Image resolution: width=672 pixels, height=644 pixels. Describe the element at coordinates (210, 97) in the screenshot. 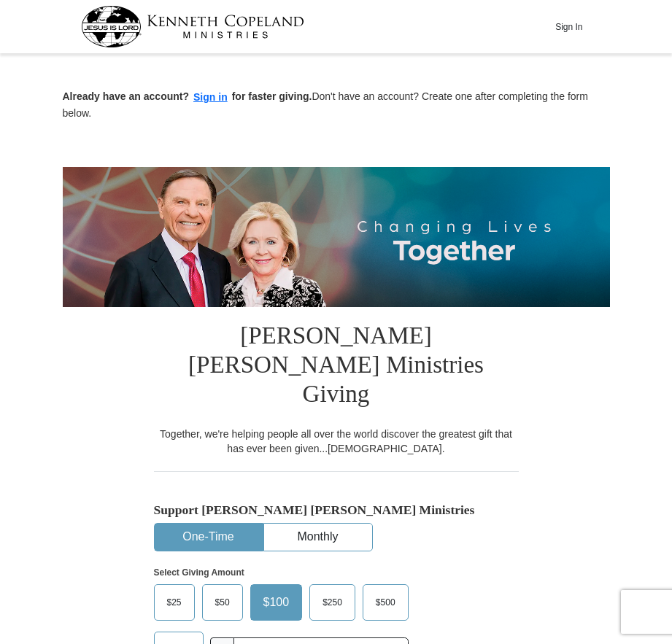

I see `button: Sign in` at that location.